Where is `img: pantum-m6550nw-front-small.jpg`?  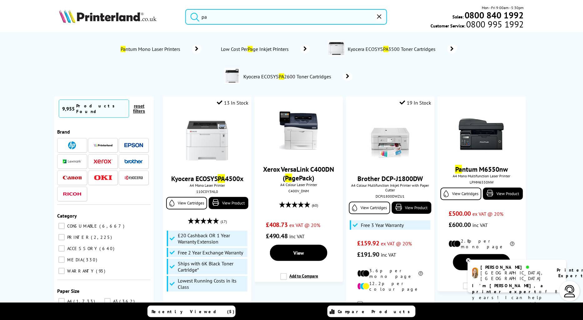
img: pantum-m6550nw-front-small.jpg is located at coordinates (481, 131).